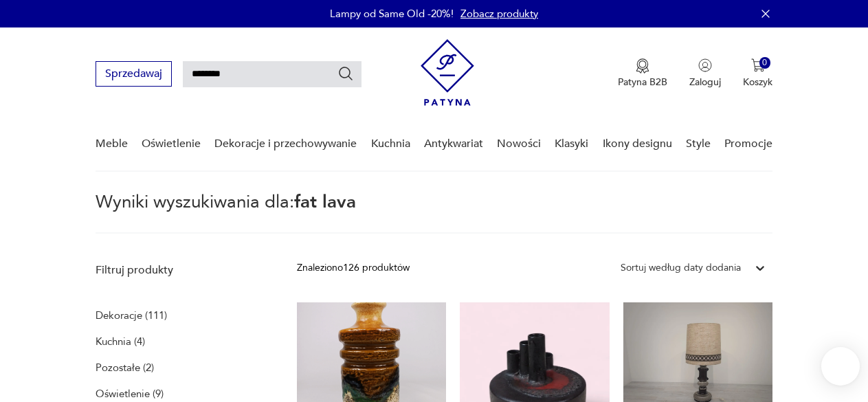 The image size is (868, 402). I want to click on a: Zobacz produkty, so click(499, 14).